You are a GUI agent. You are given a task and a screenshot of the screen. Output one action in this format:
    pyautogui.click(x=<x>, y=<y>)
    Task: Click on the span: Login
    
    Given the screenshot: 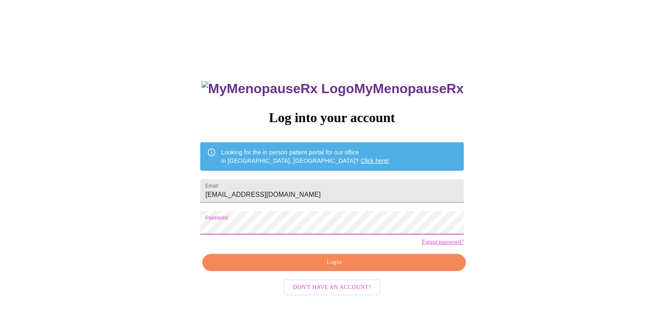 What is the action you would take?
    pyautogui.click(x=334, y=262)
    